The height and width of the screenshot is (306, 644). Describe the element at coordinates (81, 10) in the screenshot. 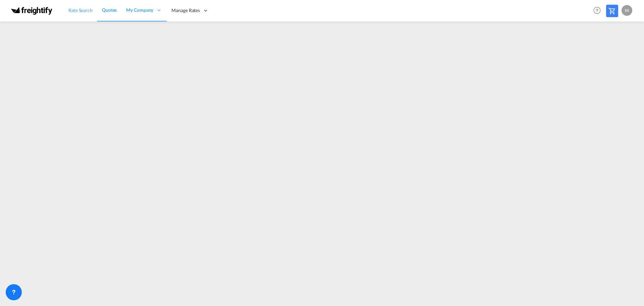

I see `span: Rate Search` at that location.